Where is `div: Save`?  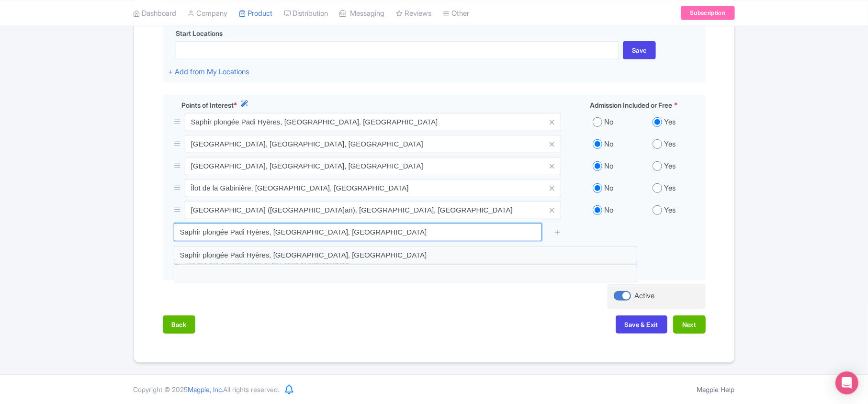
div: Save is located at coordinates (639, 50).